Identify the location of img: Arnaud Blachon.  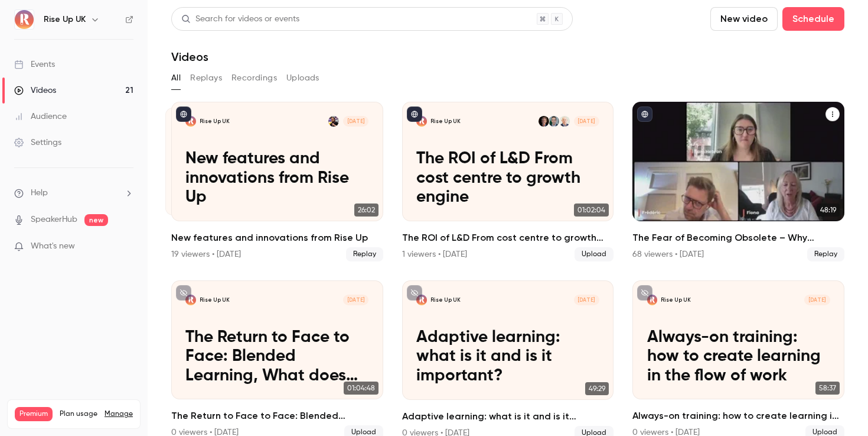
(554, 121).